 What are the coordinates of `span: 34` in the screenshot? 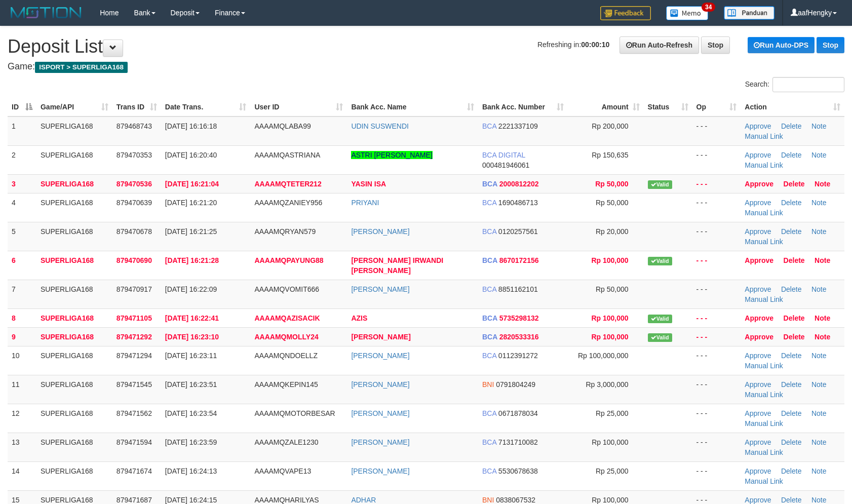 It's located at (709, 7).